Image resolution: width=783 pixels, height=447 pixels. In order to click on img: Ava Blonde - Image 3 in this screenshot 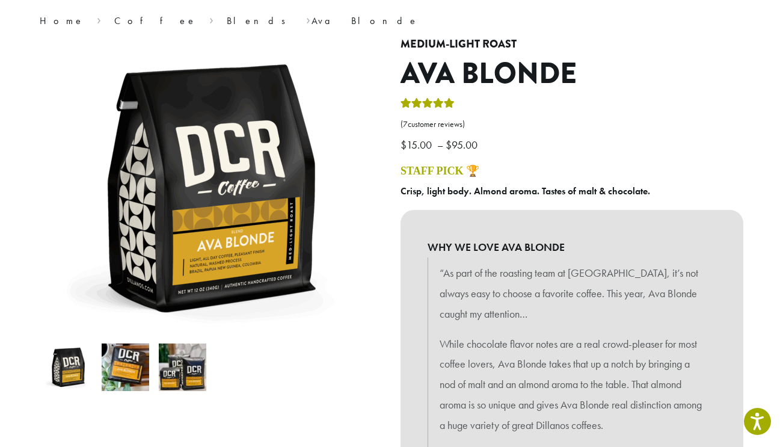, I will do `click(182, 367)`.